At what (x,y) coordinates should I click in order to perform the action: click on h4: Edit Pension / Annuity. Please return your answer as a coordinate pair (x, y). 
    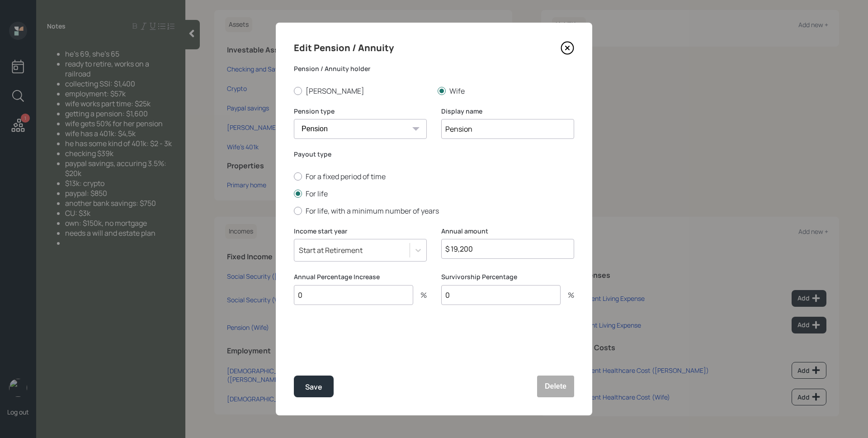
    Looking at the image, I should click on (344, 48).